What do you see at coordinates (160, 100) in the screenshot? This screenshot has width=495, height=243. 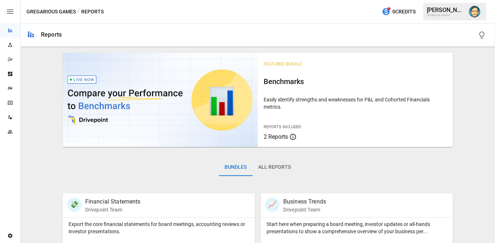 I see `img: video thumbnail` at bounding box center [160, 100].